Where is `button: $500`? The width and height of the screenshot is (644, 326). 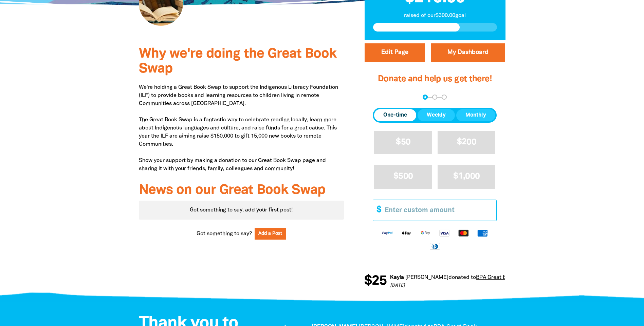 button: $500 is located at coordinates (403, 177).